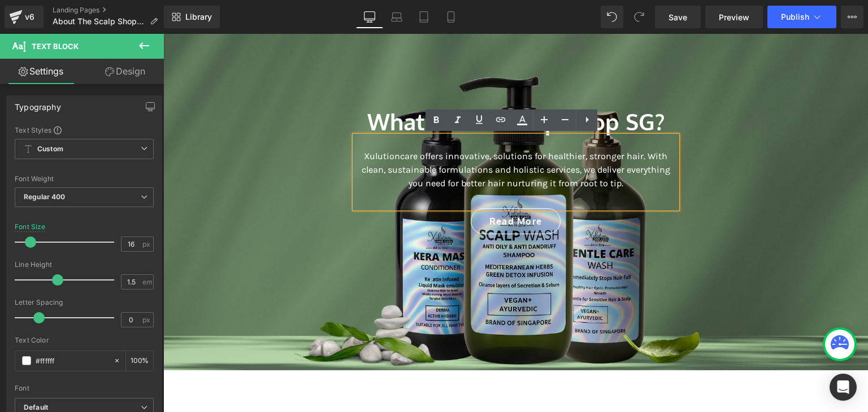 The width and height of the screenshot is (868, 412). Describe the element at coordinates (84, 265) in the screenshot. I see `div: Line Height` at that location.